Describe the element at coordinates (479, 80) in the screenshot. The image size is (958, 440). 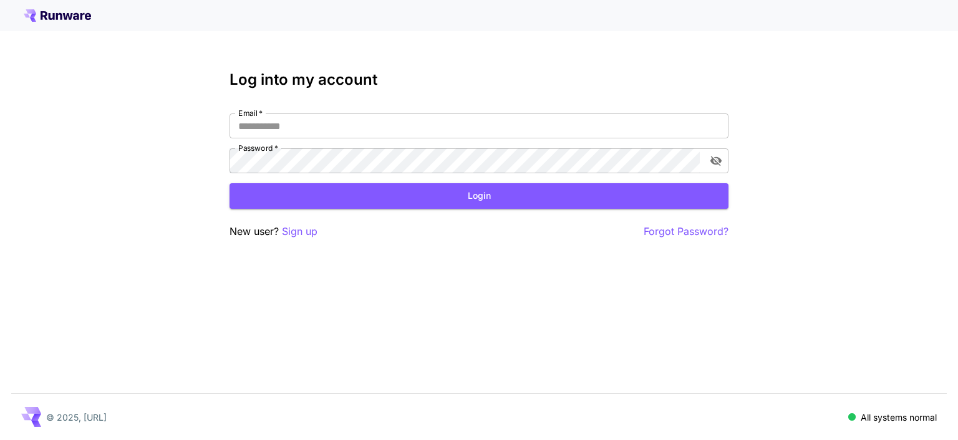
I see `h3: Log into my account` at that location.